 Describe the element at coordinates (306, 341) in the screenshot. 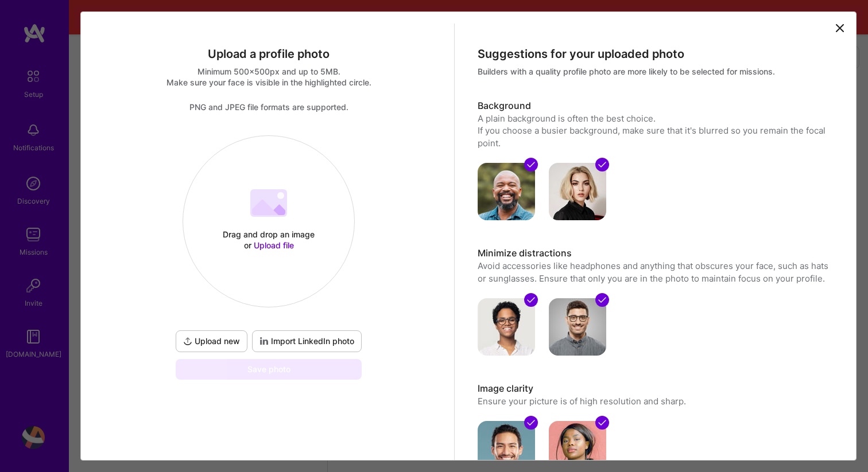

I see `button: Import LinkedIn photo` at that location.